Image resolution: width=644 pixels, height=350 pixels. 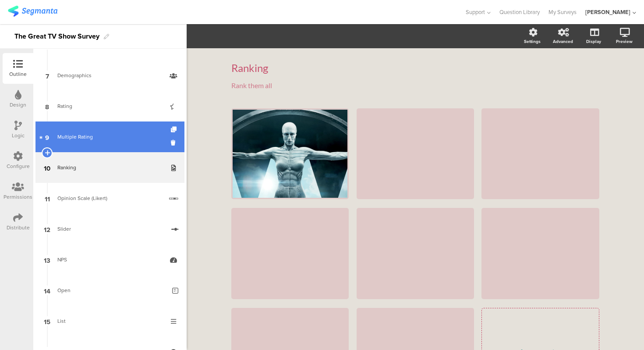 I want to click on span: 14, so click(x=47, y=290).